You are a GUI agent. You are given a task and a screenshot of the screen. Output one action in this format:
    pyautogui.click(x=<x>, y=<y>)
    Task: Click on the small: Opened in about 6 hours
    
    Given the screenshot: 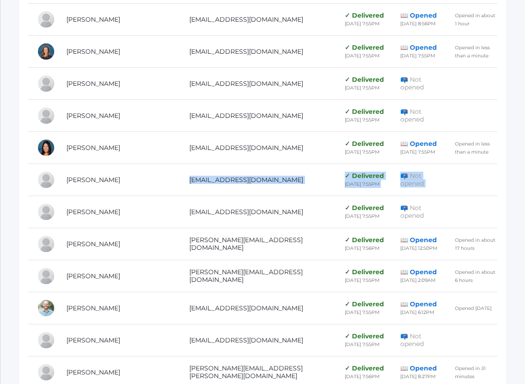 What is the action you would take?
    pyautogui.click(x=475, y=276)
    